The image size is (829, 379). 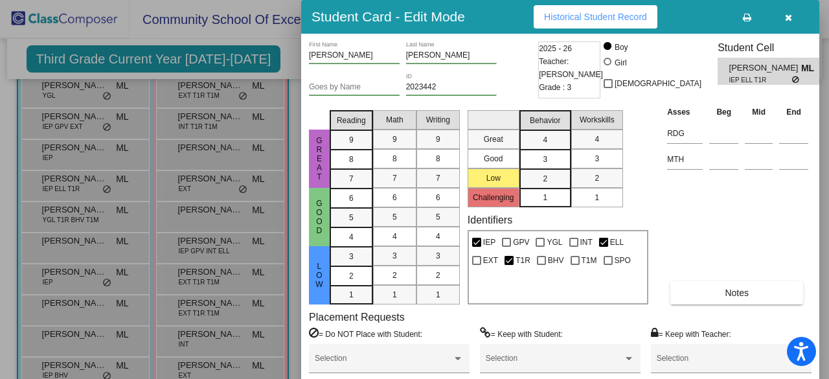 I want to click on span: BHV, so click(x=556, y=260).